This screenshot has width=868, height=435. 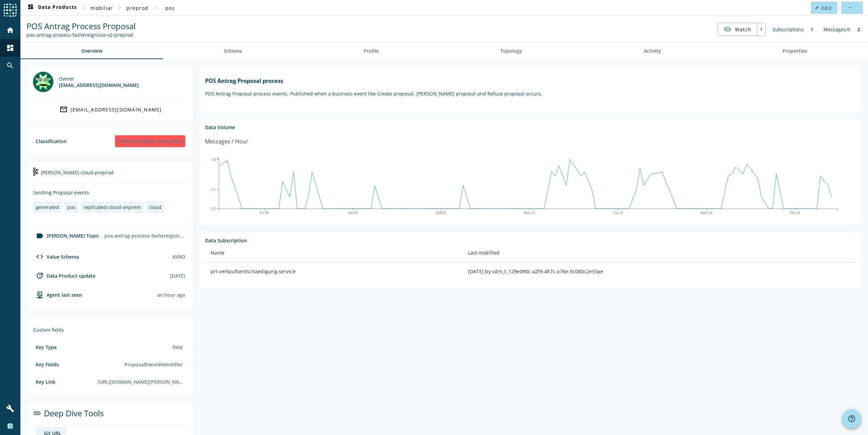 I want to click on p: POS Antrag Proposal process events. Published when a business event like Create proposal, [PERSON..., so click(x=530, y=93).